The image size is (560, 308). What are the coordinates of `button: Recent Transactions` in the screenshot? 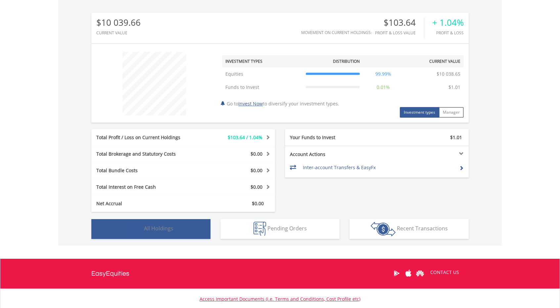 It's located at (409, 229).